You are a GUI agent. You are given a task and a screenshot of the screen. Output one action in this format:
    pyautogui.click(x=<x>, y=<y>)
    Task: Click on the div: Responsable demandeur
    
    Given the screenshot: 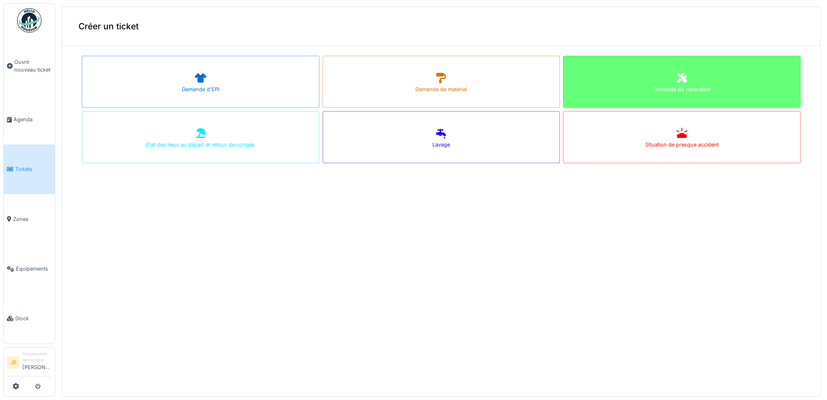 What is the action you would take?
    pyautogui.click(x=37, y=357)
    